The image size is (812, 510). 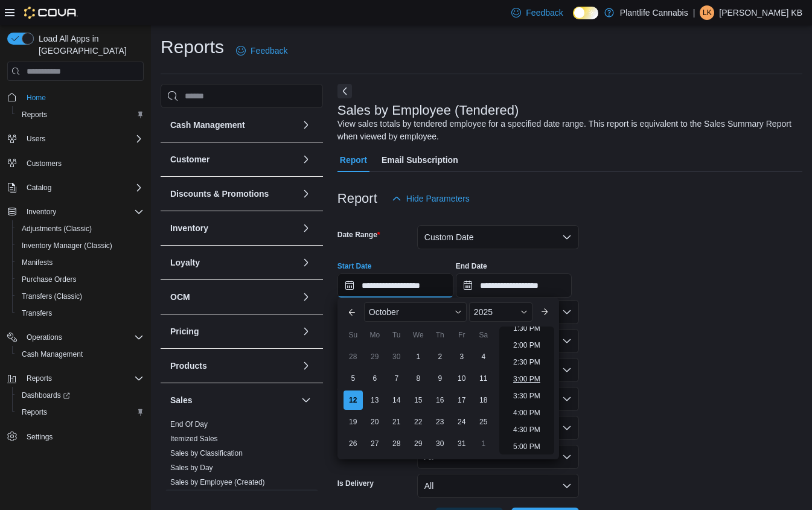 I want to click on h3: Sales, so click(x=181, y=400).